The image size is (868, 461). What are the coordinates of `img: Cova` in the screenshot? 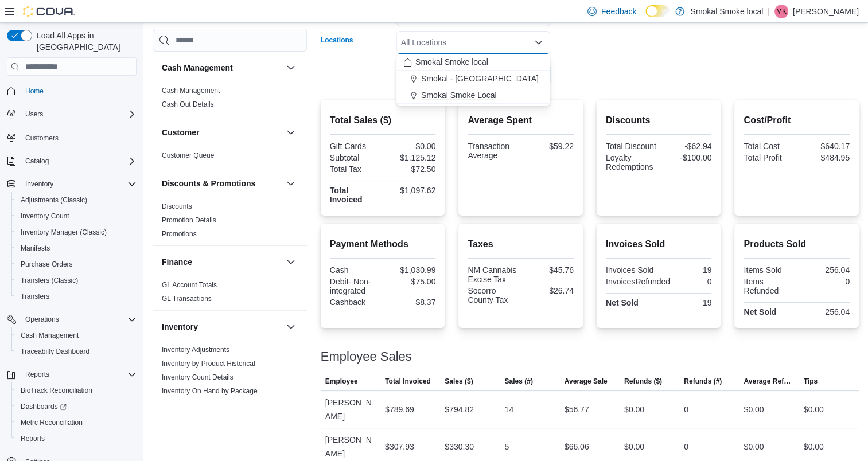 It's located at (49, 12).